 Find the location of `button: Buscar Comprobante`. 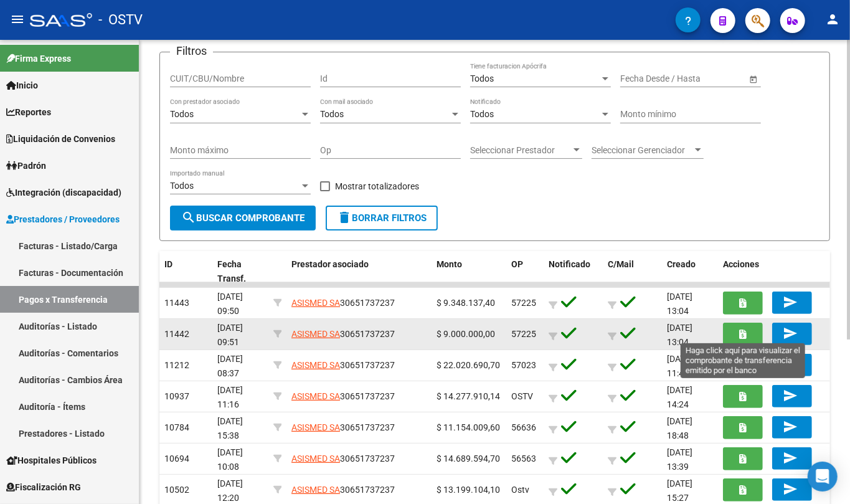

button: Buscar Comprobante is located at coordinates (243, 218).